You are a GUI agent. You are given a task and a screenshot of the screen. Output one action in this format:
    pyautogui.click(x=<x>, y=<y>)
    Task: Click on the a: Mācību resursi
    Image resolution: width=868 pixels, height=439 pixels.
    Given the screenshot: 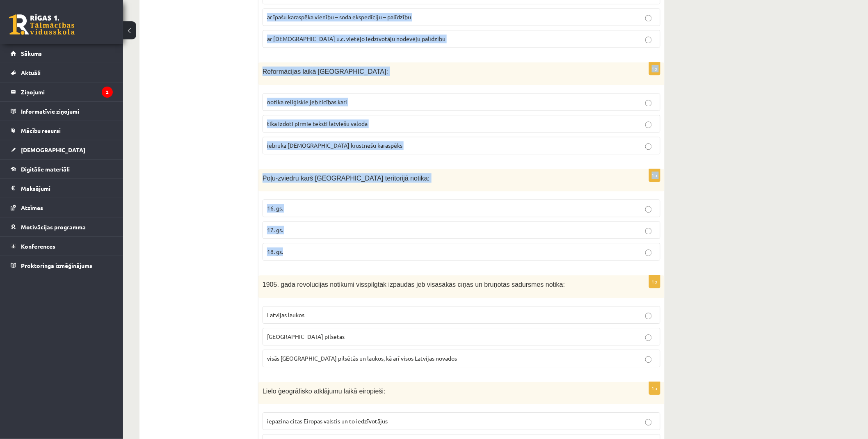 What is the action you would take?
    pyautogui.click(x=62, y=130)
    